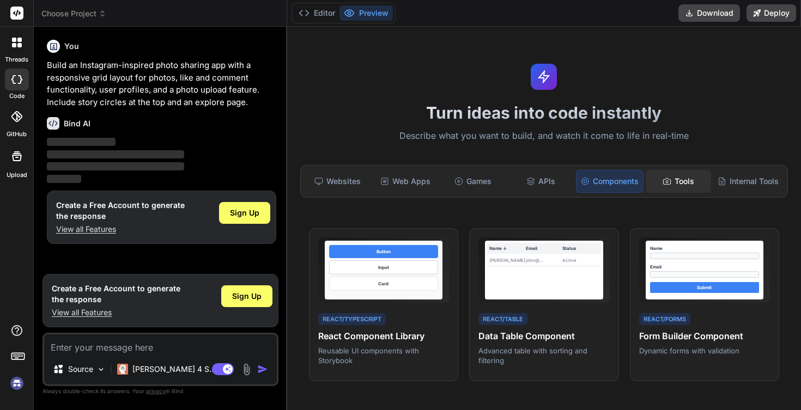 The width and height of the screenshot is (801, 410). What do you see at coordinates (16, 134) in the screenshot?
I see `label: GitHub` at bounding box center [16, 134].